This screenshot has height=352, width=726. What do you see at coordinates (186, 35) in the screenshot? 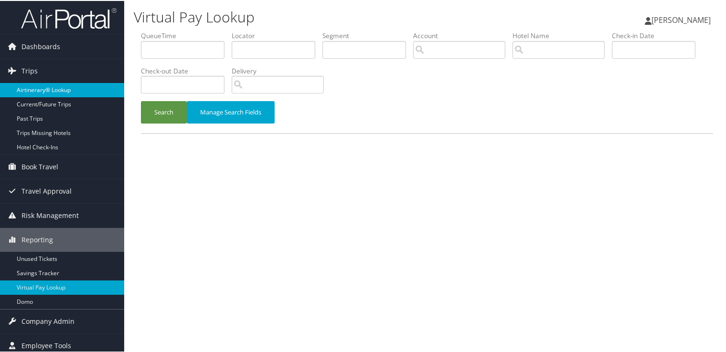
I see `label: QueueTime` at bounding box center [186, 35].